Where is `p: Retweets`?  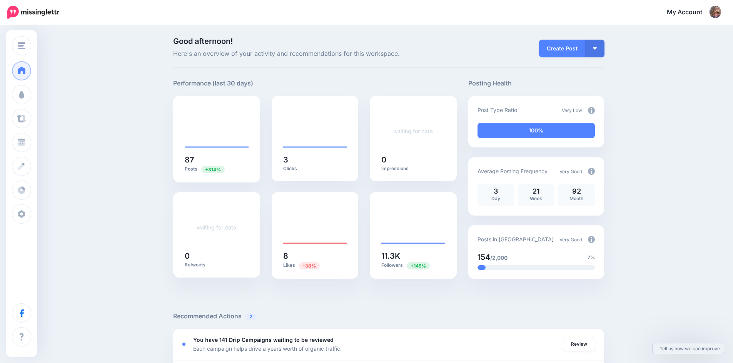 p: Retweets is located at coordinates (217, 265).